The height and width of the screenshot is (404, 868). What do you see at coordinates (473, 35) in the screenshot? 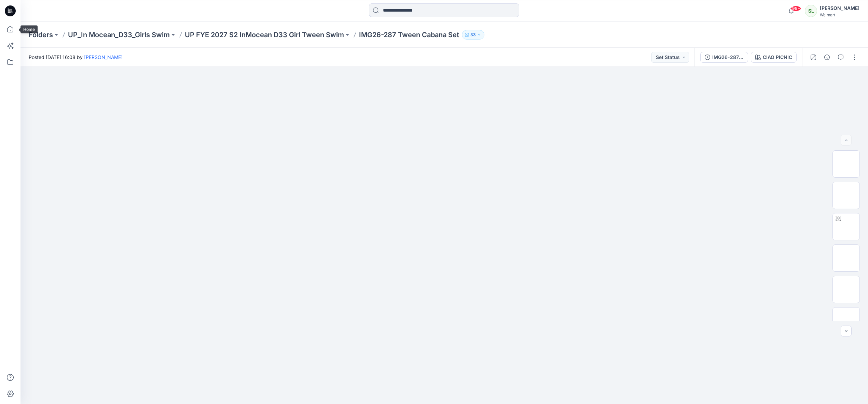
I see `p: 33` at bounding box center [473, 35].